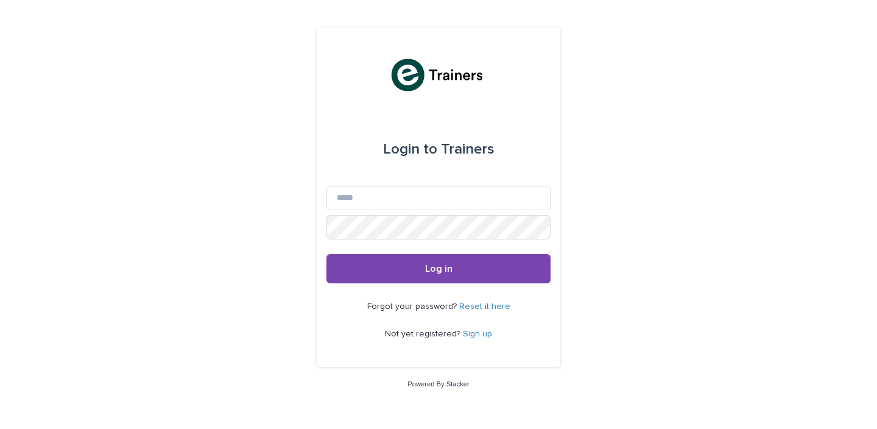 This screenshot has width=877, height=429. Describe the element at coordinates (438, 268) in the screenshot. I see `button: Log in` at that location.